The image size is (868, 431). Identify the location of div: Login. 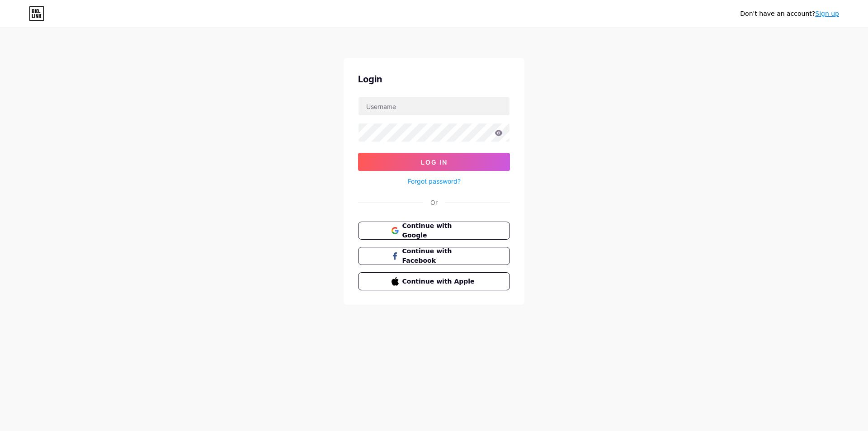
(434, 79).